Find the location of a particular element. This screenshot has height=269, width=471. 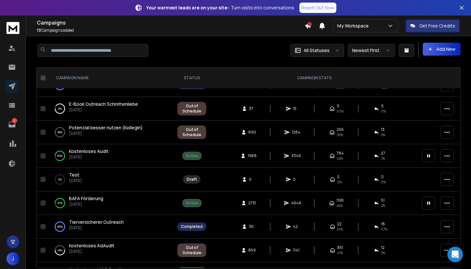

p: 1 is located at coordinates (15, 121).